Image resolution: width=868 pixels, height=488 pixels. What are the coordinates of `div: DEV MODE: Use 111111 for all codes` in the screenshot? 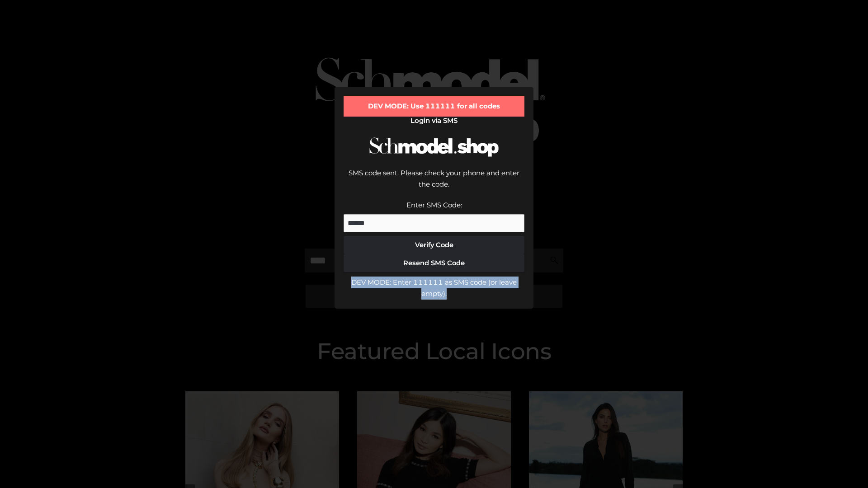 It's located at (434, 106).